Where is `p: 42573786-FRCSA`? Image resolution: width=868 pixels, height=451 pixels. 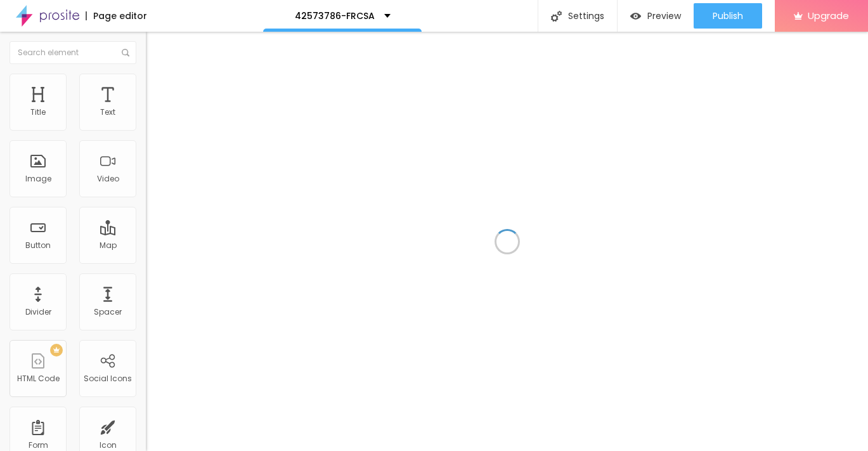 p: 42573786-FRCSA is located at coordinates (335, 16).